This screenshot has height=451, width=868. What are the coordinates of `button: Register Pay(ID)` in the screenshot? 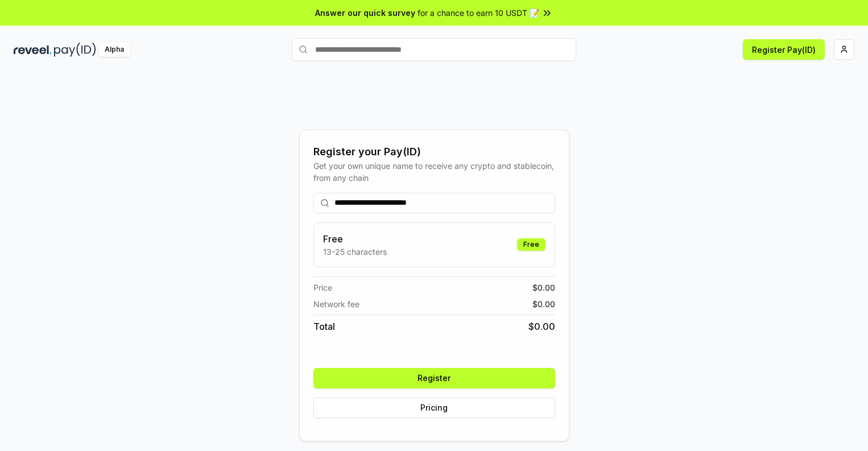 It's located at (784, 49).